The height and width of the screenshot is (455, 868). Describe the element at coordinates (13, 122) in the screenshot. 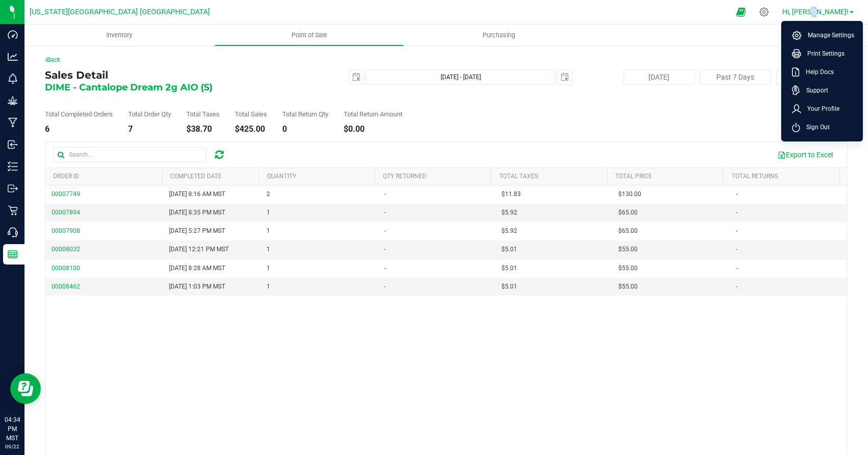

I see `inline-svg: Manufacturing` at that location.